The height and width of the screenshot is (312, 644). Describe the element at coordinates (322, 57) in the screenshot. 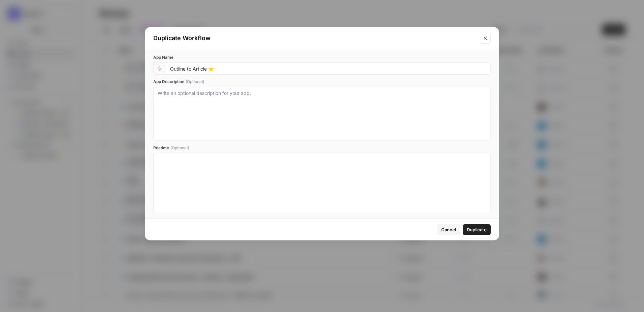

I see `label: App Name` at that location.